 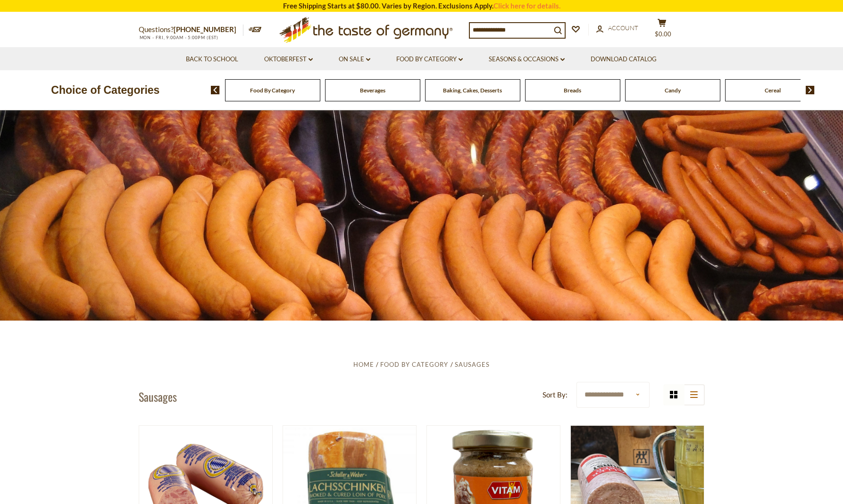 What do you see at coordinates (179, 37) in the screenshot?
I see `span: MON - FRI, 9:00AM - 5:00PM (EST)` at bounding box center [179, 37].